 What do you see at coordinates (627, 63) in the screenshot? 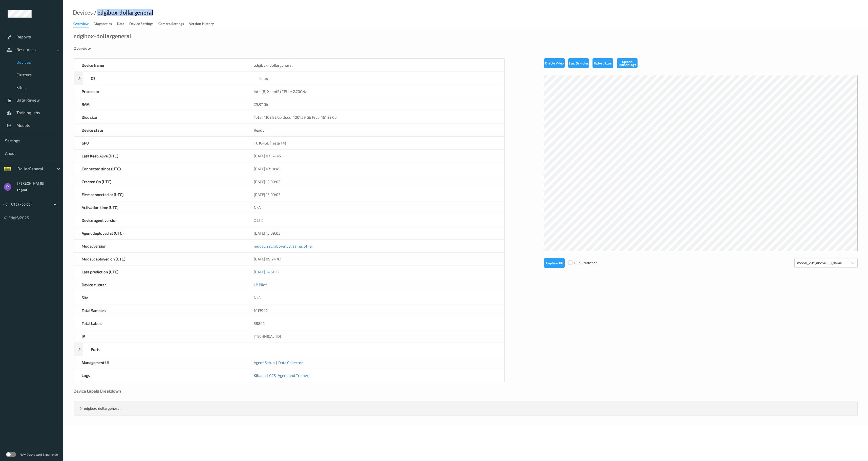
I see `button: Upload Trainer Logs` at bounding box center [627, 63].